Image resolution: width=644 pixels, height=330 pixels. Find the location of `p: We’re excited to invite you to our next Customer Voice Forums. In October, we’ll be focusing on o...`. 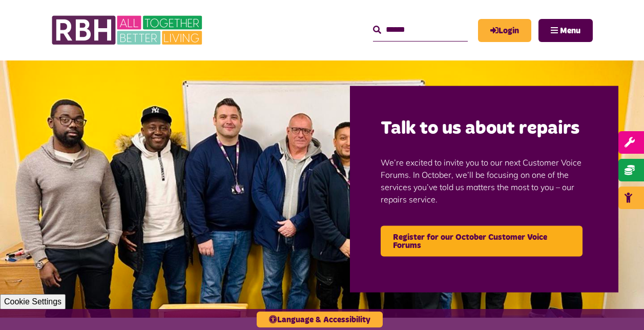

p: We’re excited to invite you to our next Customer Voice Forums. In October, we’ll be focusing on o... is located at coordinates (484, 181).